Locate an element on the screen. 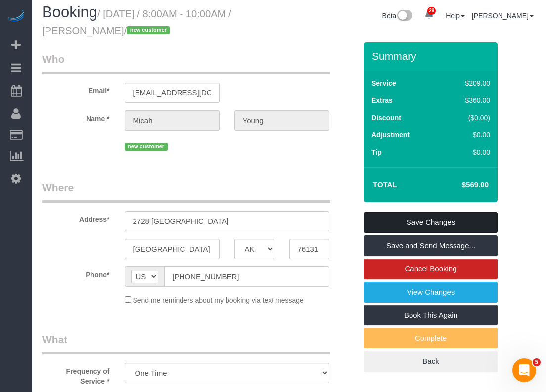 This screenshot has height=392, width=546. a: Book This Again is located at coordinates (431, 315).